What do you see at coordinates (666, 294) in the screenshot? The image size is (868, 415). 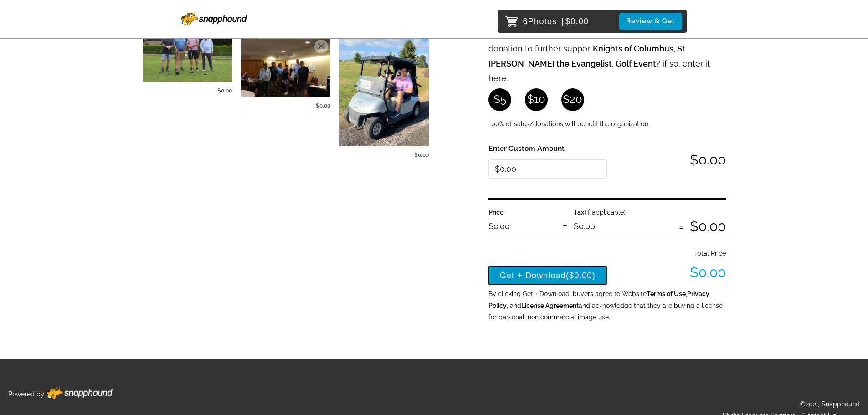 I see `a: Terms of Use` at bounding box center [666, 294].